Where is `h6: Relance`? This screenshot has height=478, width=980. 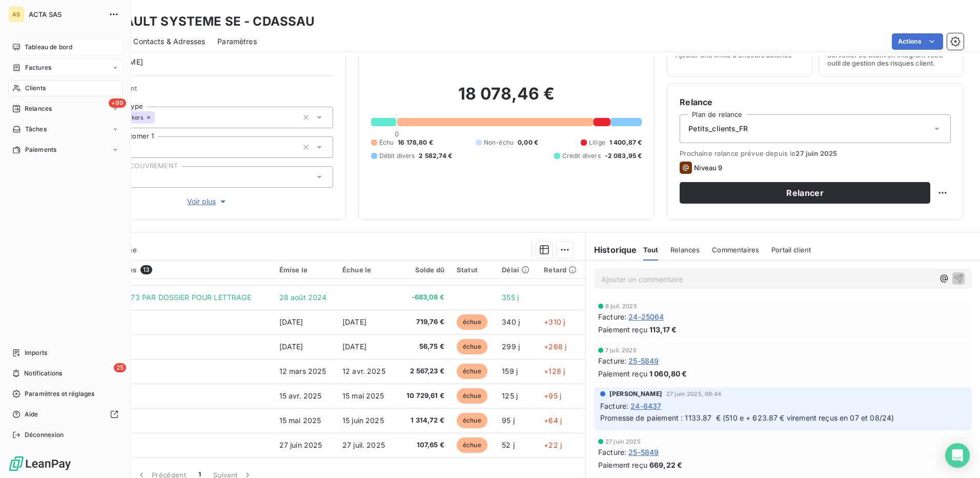 h6: Relance is located at coordinates (815, 102).